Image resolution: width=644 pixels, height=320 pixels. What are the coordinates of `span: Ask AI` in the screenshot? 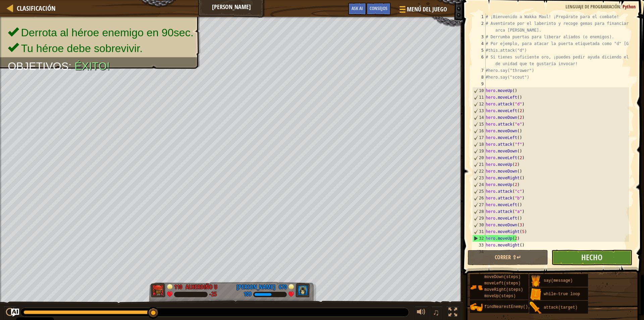 It's located at (357, 8).